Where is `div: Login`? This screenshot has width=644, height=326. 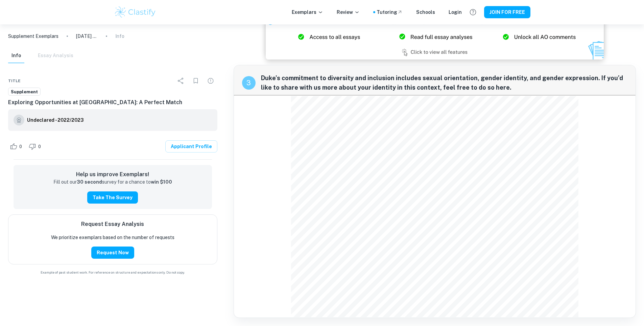
div: Login is located at coordinates (455, 12).